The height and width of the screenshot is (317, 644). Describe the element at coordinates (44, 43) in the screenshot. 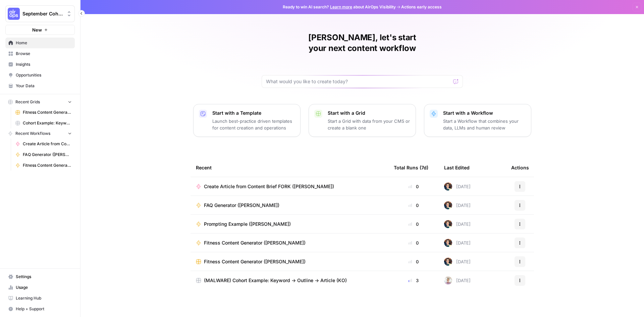

I see `span: Home` at that location.